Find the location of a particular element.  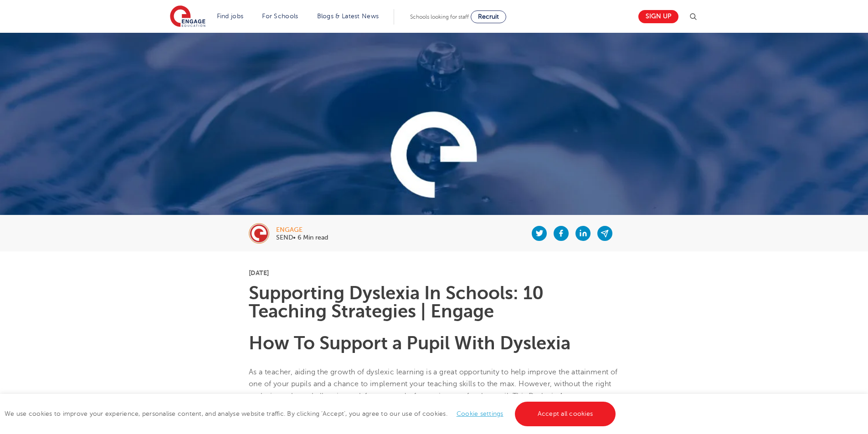

h1: Supporting Dyslexia In Schools: 10 Teaching Strategies | Engage is located at coordinates (434, 302).